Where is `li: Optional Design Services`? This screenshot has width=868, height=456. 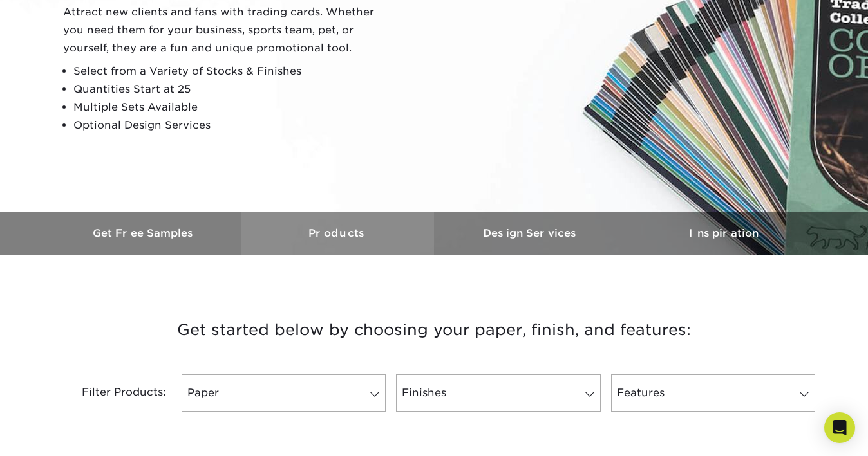 li: Optional Design Services is located at coordinates (229, 126).